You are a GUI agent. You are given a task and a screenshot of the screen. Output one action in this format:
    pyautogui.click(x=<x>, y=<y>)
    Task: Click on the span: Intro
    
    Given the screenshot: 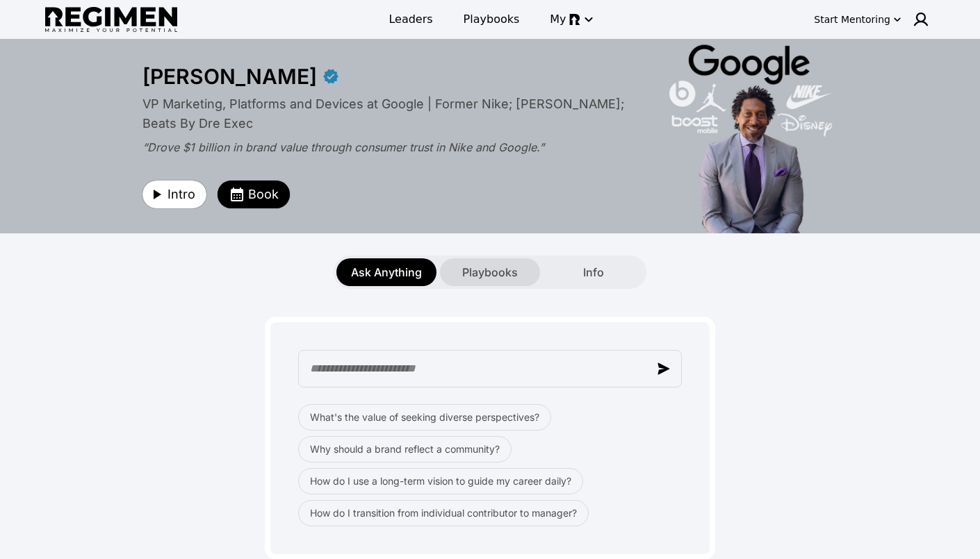 What is the action you would take?
    pyautogui.click(x=181, y=195)
    